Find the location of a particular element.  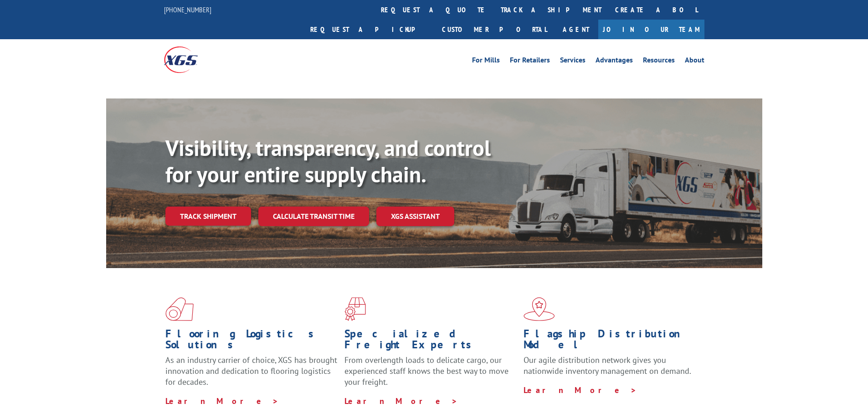

a: For Mills is located at coordinates (486, 61).